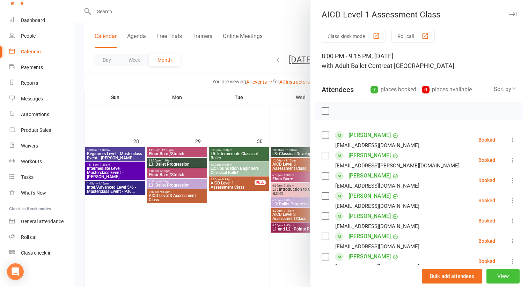  What do you see at coordinates (29, 83) in the screenshot?
I see `div: Reports` at bounding box center [29, 83].